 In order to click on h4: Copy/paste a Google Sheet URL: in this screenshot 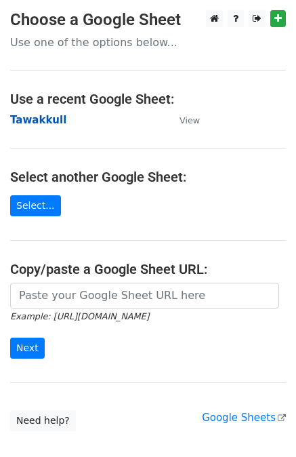, I will do `click(148, 269)`.